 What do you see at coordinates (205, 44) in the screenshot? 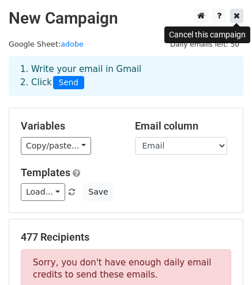
I see `a: Daily emails left: 50` at bounding box center [205, 44].